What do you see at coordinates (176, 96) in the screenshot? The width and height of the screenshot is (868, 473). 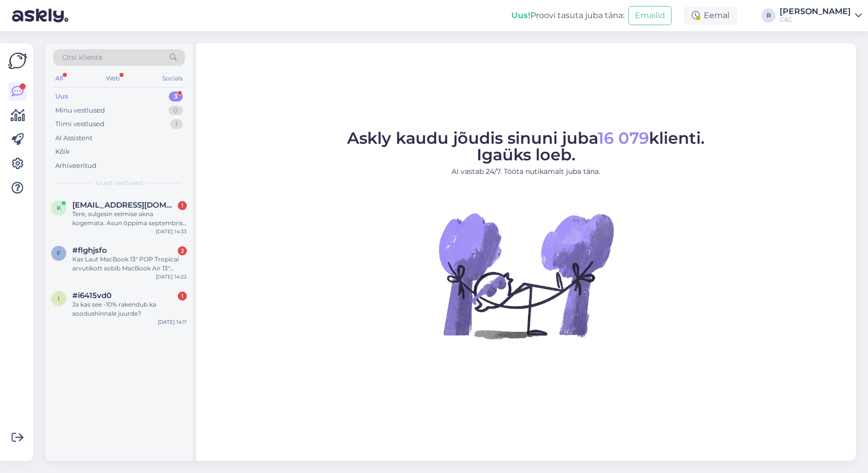 I see `div: 3` at bounding box center [176, 96].